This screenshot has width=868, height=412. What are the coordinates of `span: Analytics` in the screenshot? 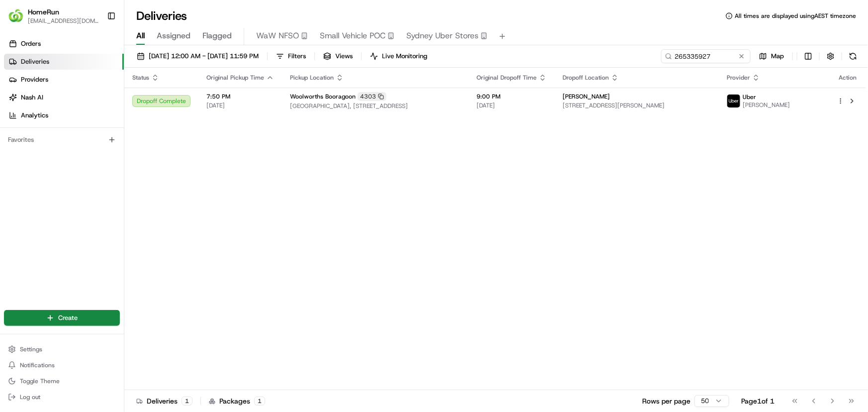 It's located at (34, 115).